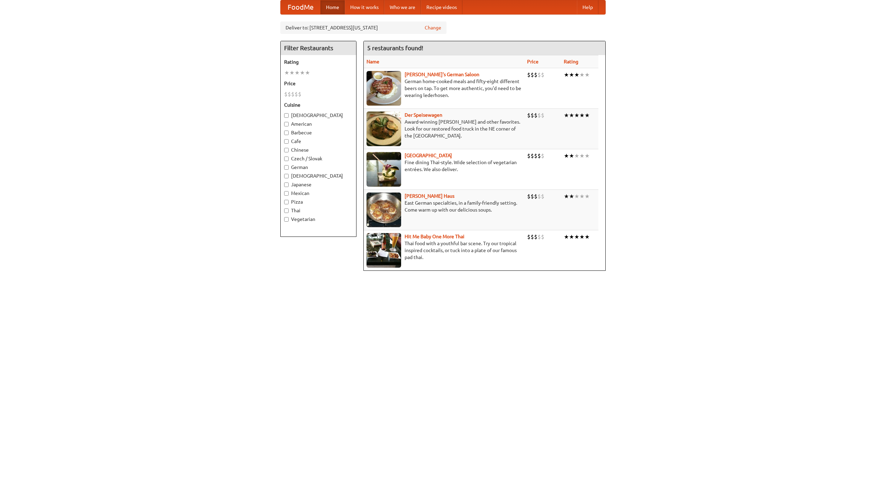  I want to click on img: kohlhaus.jpg, so click(384, 210).